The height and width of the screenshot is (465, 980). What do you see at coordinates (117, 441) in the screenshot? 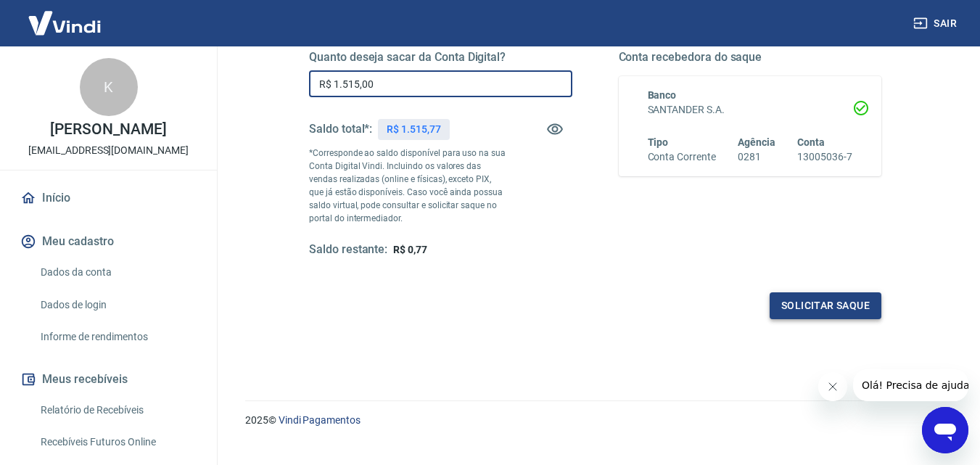
I see `a: Recebíveis Futuros Online` at bounding box center [117, 441].